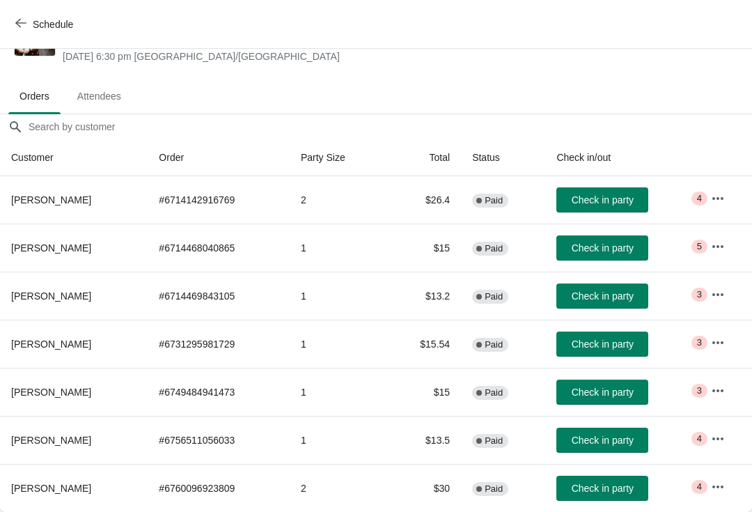  Describe the element at coordinates (219, 391) in the screenshot. I see `td: # 6749484941473` at that location.